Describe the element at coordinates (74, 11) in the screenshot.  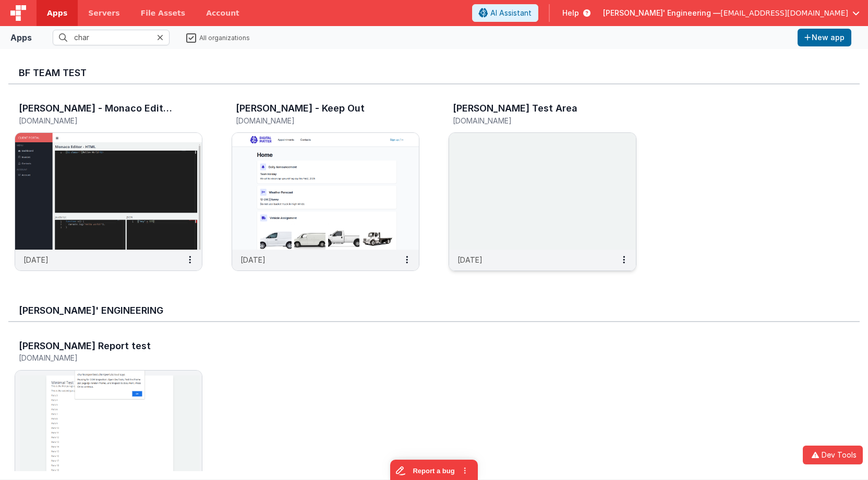
I see `span: More options` at that location.